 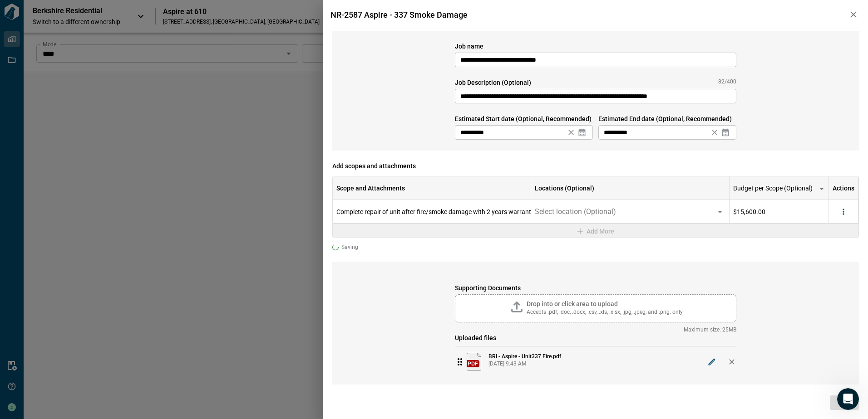 I want to click on span: Supporting Documents, so click(x=595, y=288).